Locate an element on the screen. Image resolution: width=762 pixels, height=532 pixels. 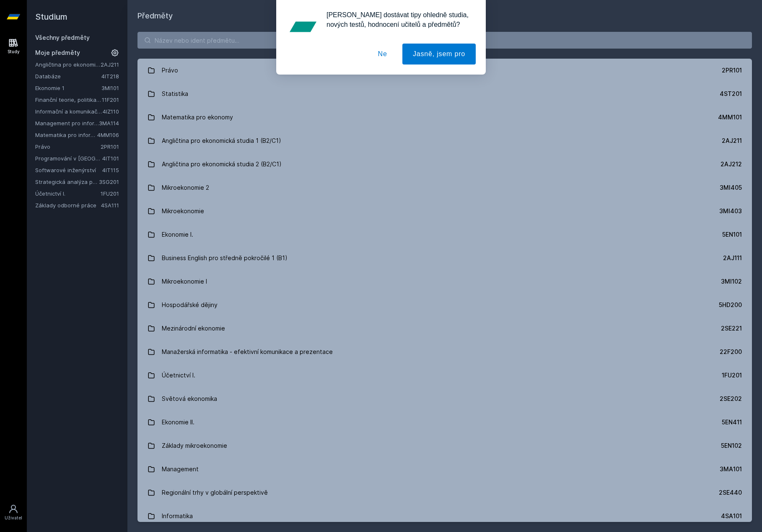
div: Business English pro středně pokročilé 1 (B1) is located at coordinates (225, 258).